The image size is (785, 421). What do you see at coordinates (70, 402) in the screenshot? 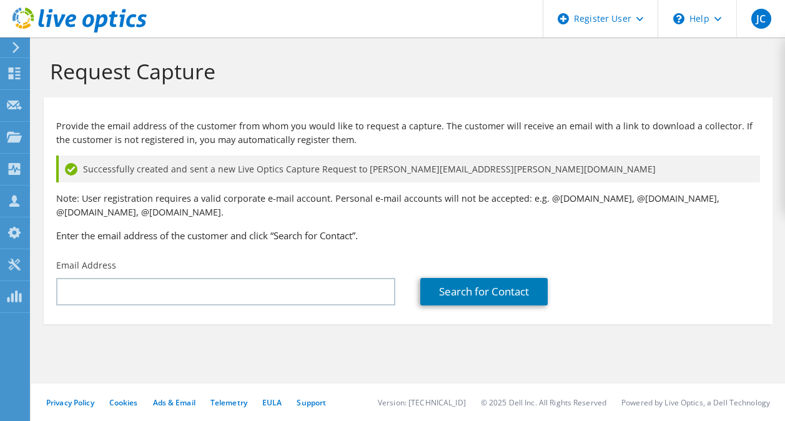
I see `a: Privacy Policy` at bounding box center [70, 402].